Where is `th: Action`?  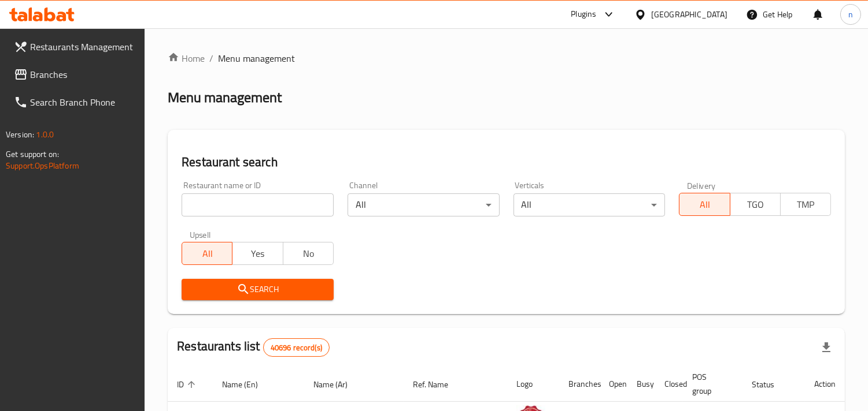 th: Action is located at coordinates (824, 384).